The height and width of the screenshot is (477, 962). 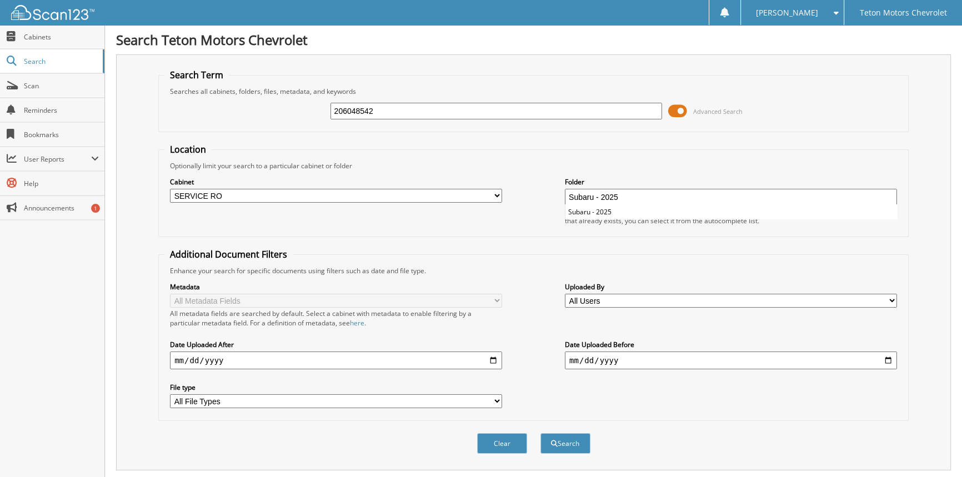 I want to click on legend: Additional Document Filters, so click(x=228, y=254).